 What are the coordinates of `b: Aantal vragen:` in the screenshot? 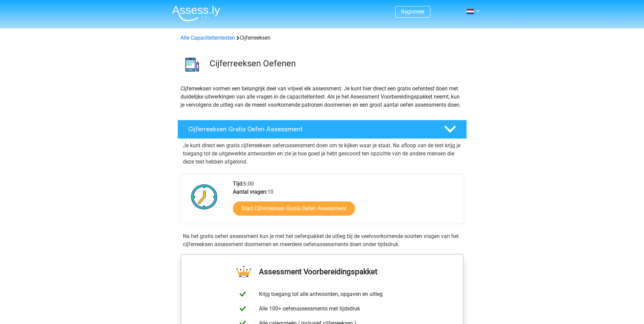 It's located at (250, 192).